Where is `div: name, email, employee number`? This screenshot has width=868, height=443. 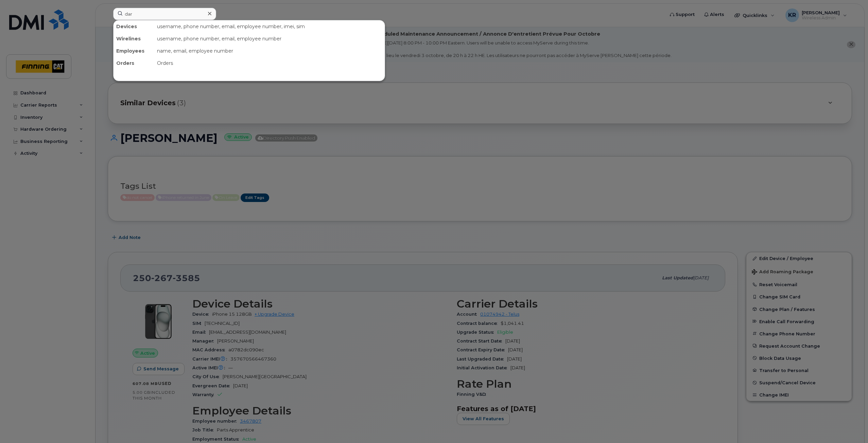
div: name, email, employee number is located at coordinates (270, 51).